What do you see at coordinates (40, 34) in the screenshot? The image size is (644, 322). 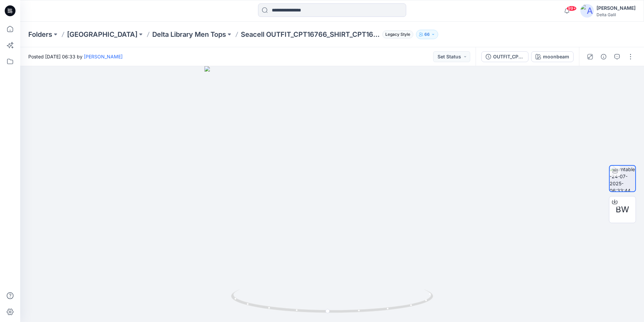 I see `a: Folders` at bounding box center [40, 34].